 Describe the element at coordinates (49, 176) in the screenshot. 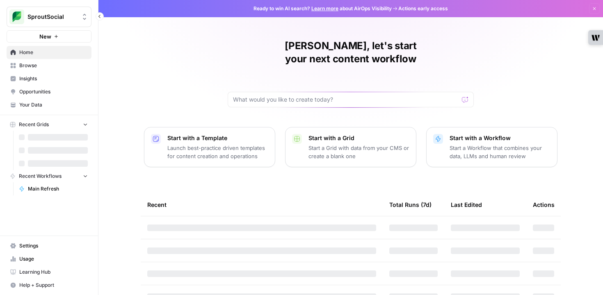

I see `button: Recent Workflows` at that location.